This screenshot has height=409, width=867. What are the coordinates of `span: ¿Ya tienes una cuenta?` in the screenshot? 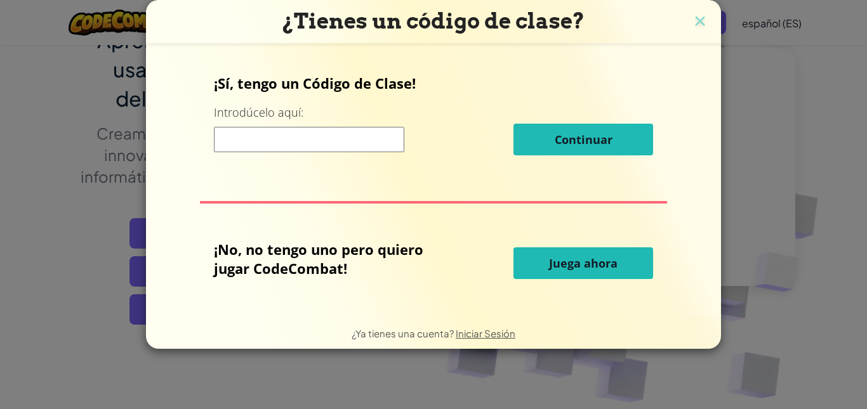 It's located at (404, 333).